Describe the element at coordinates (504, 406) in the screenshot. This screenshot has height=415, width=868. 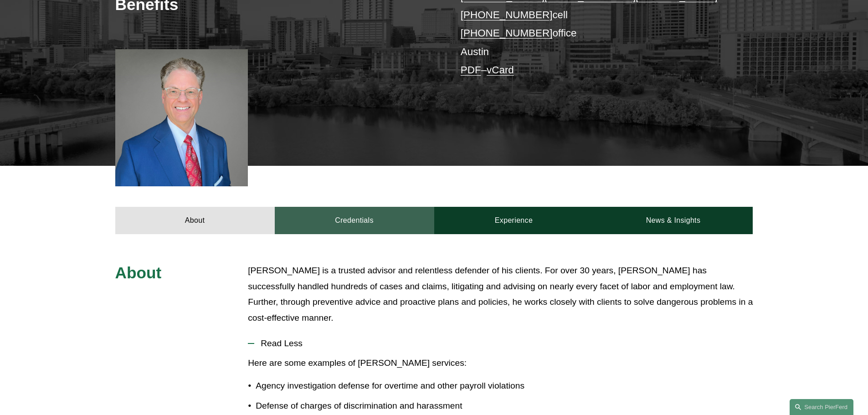
I see `p: Defense of charges of discrimination and harassment` at that location.